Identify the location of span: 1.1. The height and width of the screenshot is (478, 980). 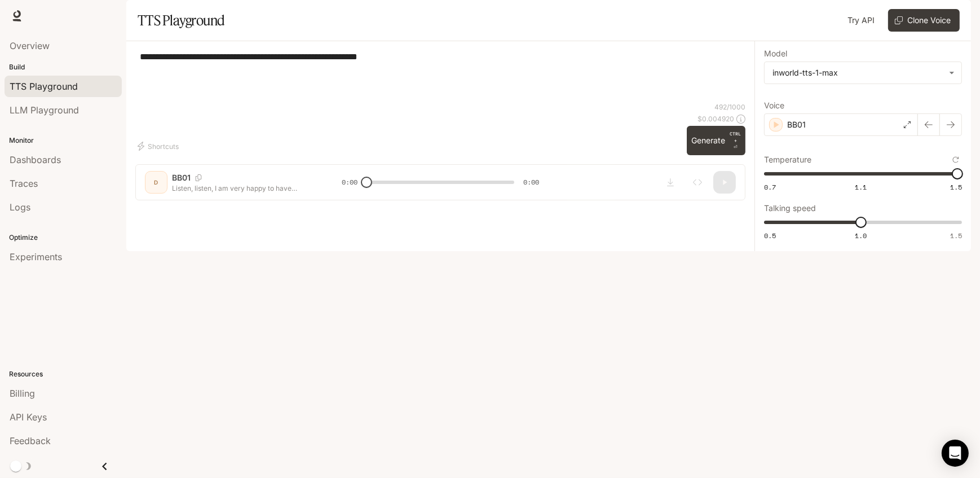
(861, 187).